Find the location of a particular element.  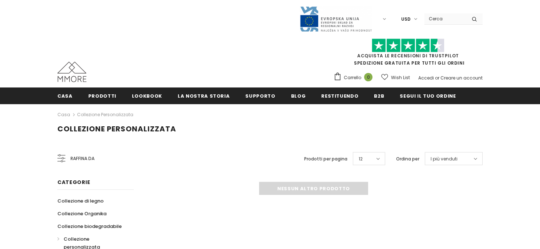

span: La nostra storia is located at coordinates (204, 96).